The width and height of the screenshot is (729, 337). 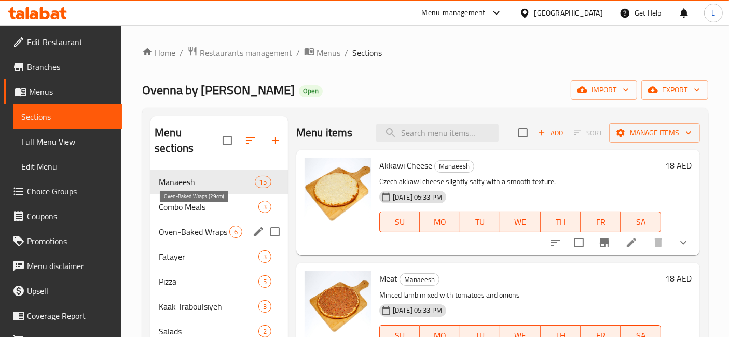 What do you see at coordinates (209, 282) in the screenshot?
I see `span: Pizza` at bounding box center [209, 282].